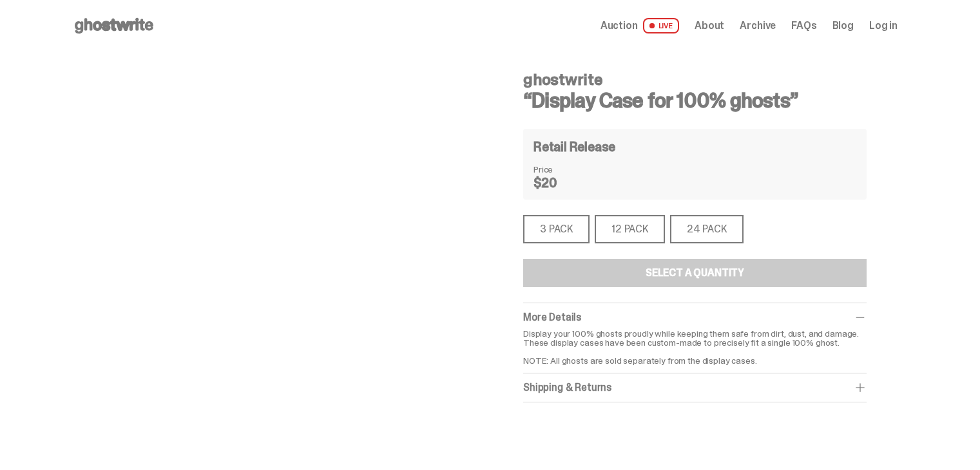  What do you see at coordinates (757, 26) in the screenshot?
I see `span: Archive` at bounding box center [757, 26].